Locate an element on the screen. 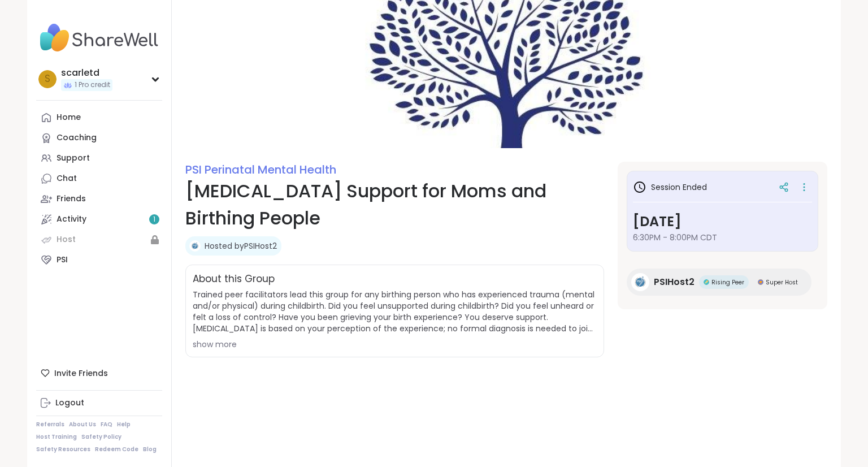  a: Friends is located at coordinates (99, 199).